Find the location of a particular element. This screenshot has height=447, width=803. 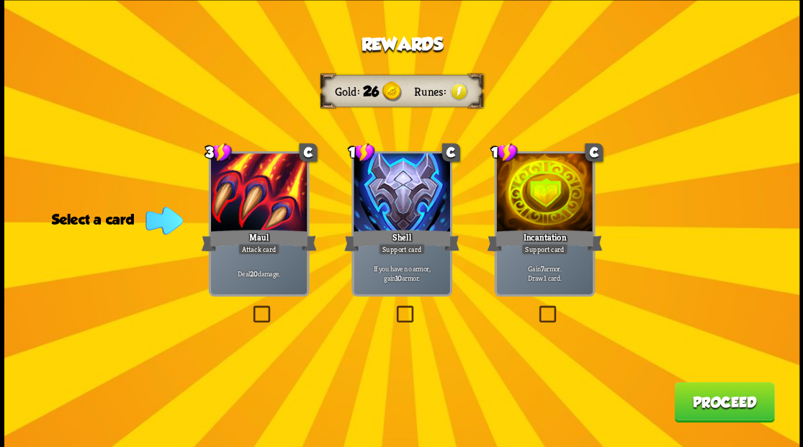

div: 3 is located at coordinates (218, 152).